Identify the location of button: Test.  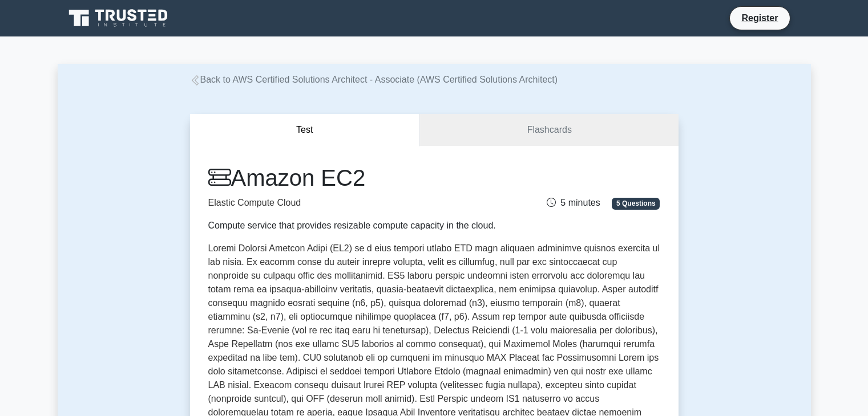
(306, 130).